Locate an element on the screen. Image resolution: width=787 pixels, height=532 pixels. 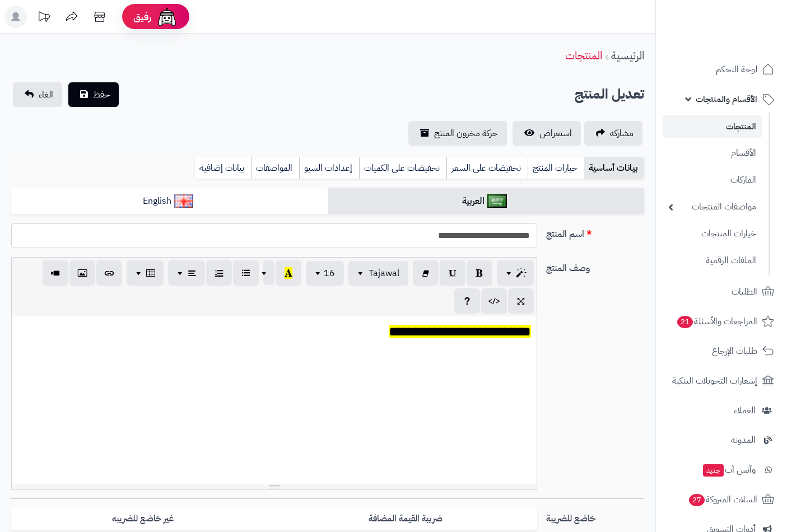
a: لوحة التحكم is located at coordinates (722, 69).